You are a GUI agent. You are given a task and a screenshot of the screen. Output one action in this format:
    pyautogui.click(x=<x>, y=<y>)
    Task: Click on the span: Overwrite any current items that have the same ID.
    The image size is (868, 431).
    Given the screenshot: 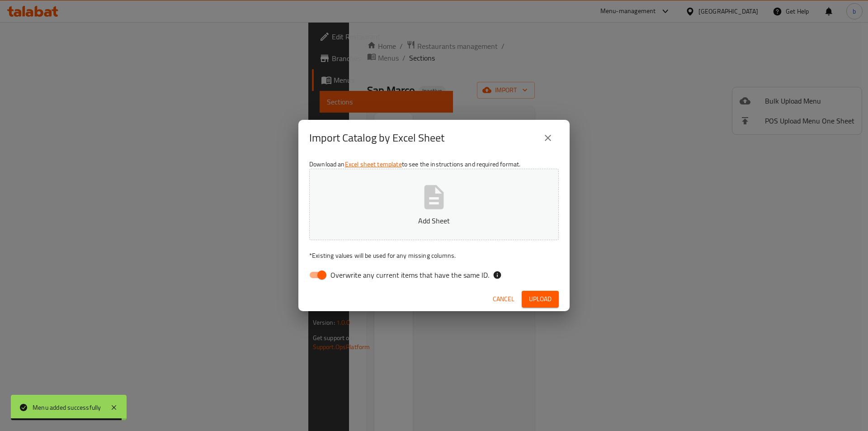 What is the action you would take?
    pyautogui.click(x=410, y=275)
    